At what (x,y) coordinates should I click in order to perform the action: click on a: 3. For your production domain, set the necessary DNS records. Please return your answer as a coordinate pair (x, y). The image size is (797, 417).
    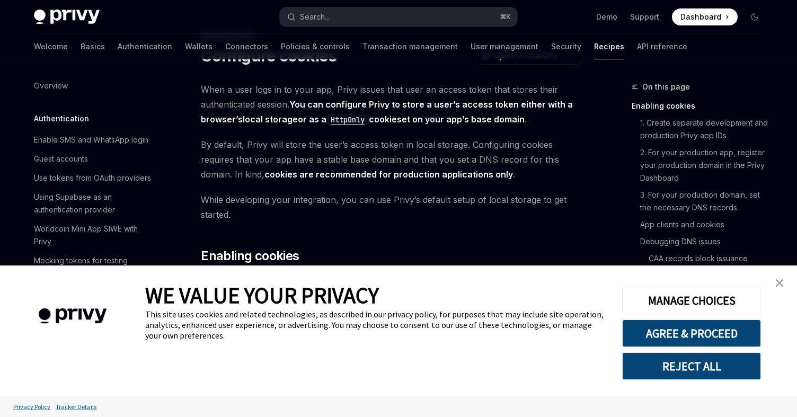
    Looking at the image, I should click on (702, 201).